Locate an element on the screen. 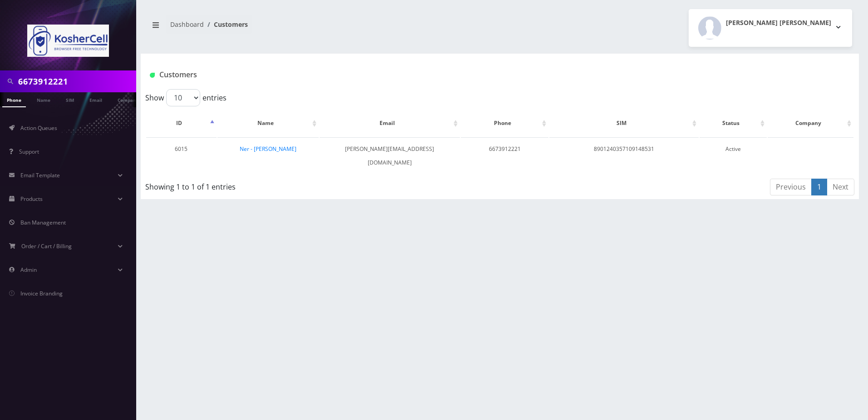  td: 8901240357109148531 is located at coordinates (624, 155).